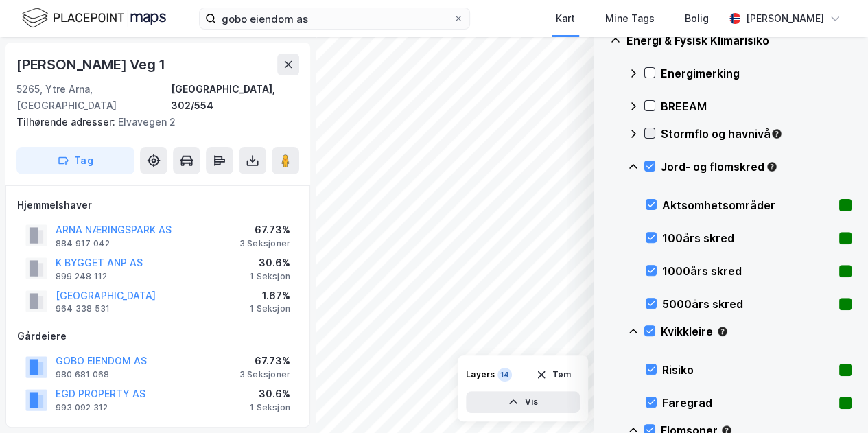 This screenshot has width=868, height=433. What do you see at coordinates (748, 238) in the screenshot?
I see `div: 100års skred` at bounding box center [748, 238].